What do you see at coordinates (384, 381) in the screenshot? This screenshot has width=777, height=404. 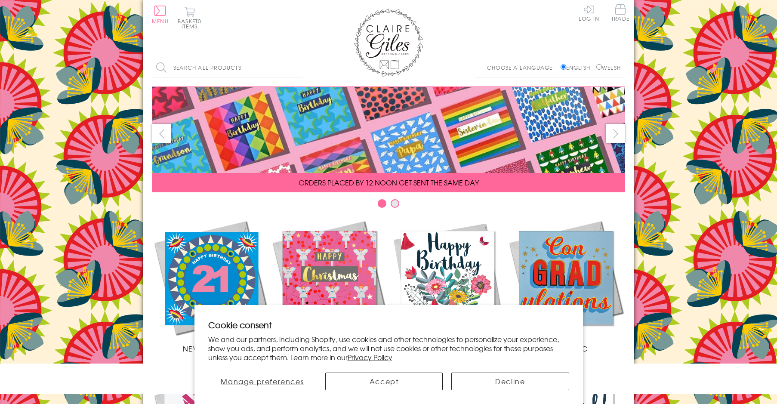 I see `button: Accept` at bounding box center [384, 381].